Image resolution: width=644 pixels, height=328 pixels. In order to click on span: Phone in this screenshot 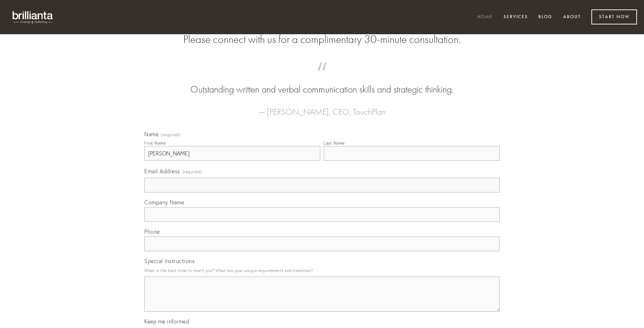, I will do `click(152, 231)`.